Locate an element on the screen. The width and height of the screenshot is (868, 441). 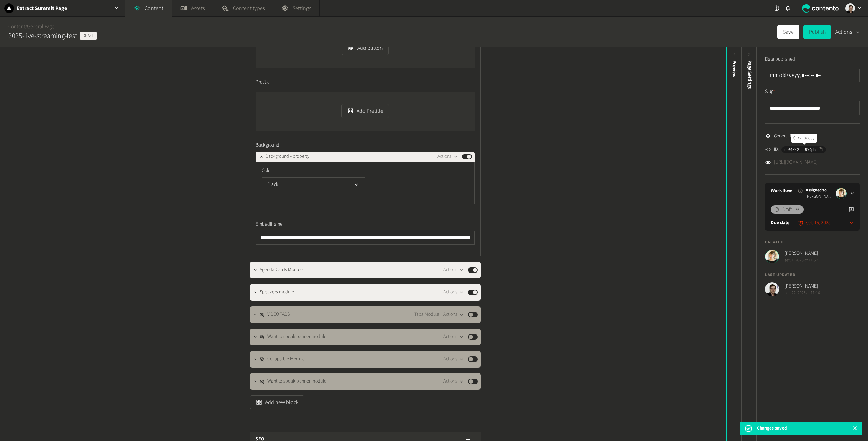
button: Add Button is located at coordinates (365, 48).